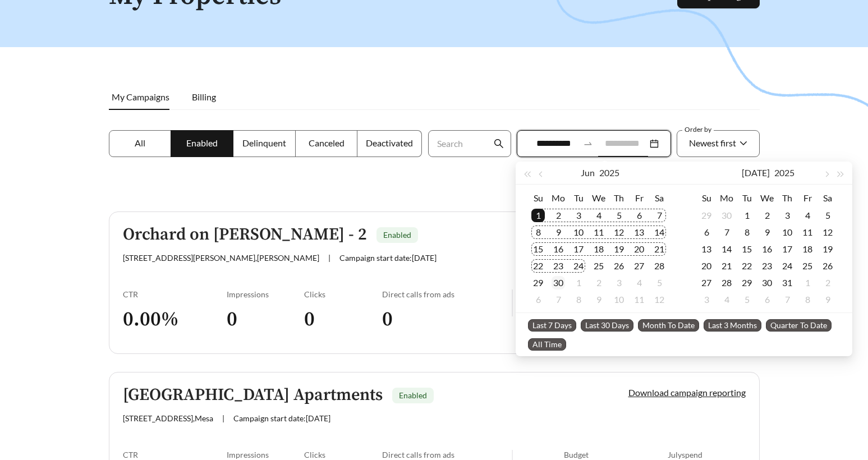  I want to click on div: 2, so click(558, 215).